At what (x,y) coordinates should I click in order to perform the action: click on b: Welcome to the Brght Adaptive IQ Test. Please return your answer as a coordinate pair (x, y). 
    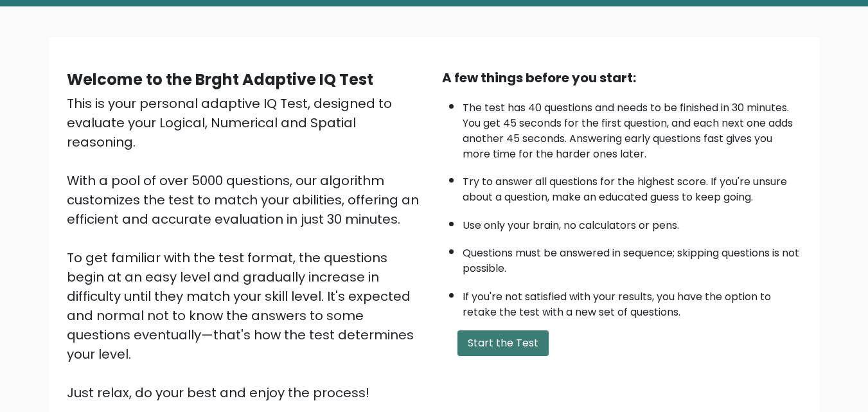
    Looking at the image, I should click on (220, 79).